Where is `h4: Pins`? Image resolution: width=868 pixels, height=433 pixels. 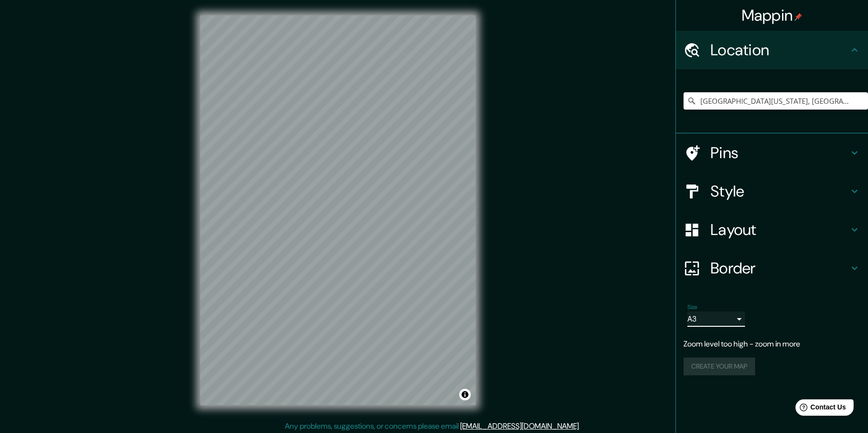
h4: Pins is located at coordinates (779, 153).